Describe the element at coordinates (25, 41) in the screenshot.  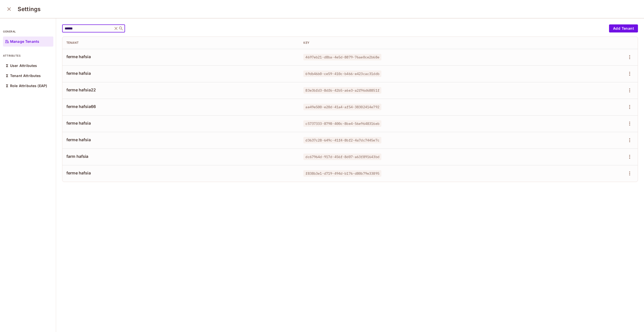
I see `p: Manage Tenants` at that location.